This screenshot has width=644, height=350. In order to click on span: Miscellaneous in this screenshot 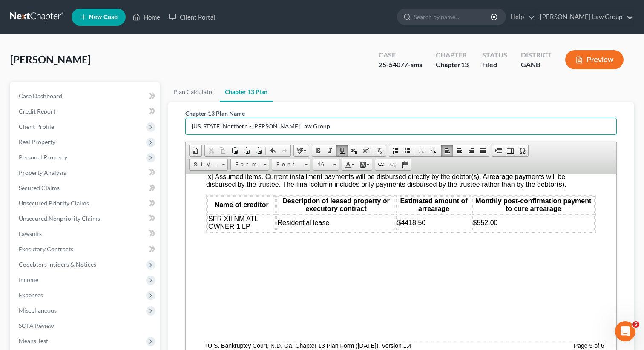, I will do `click(38, 310)`.